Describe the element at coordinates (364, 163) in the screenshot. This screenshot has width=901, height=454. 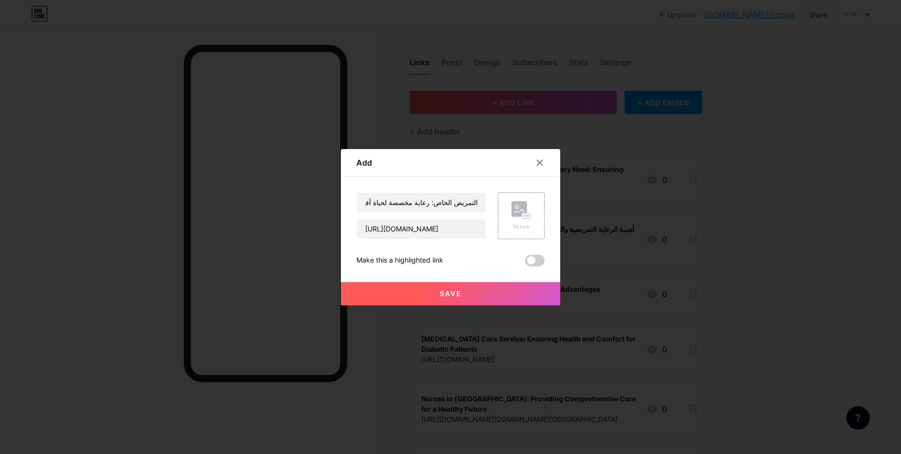
I see `div: Add` at that location.